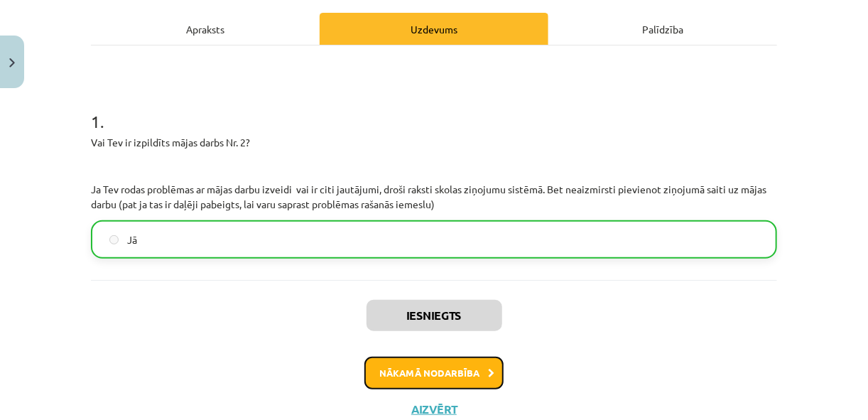 Image resolution: width=868 pixels, height=420 pixels. Describe the element at coordinates (434, 29) in the screenshot. I see `div: Uzdevums` at that location.